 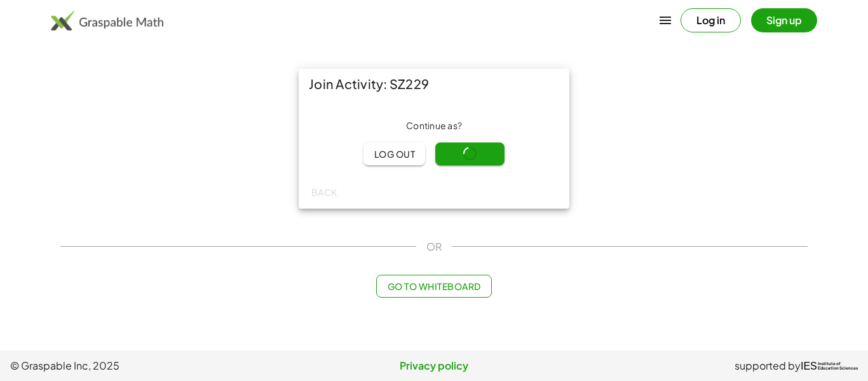 What do you see at coordinates (767, 365) in the screenshot?
I see `span: supported by` at bounding box center [767, 365].